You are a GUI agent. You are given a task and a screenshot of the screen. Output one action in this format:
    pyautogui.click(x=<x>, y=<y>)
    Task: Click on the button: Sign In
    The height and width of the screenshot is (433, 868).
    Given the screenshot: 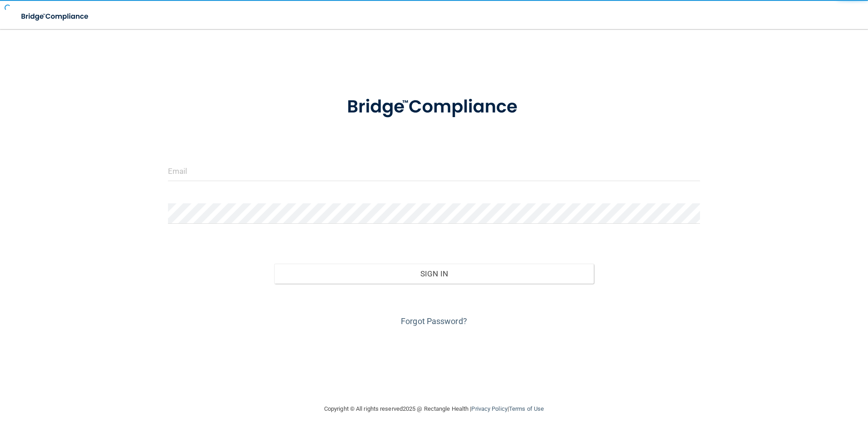 What is the action you would take?
    pyautogui.click(x=434, y=274)
    